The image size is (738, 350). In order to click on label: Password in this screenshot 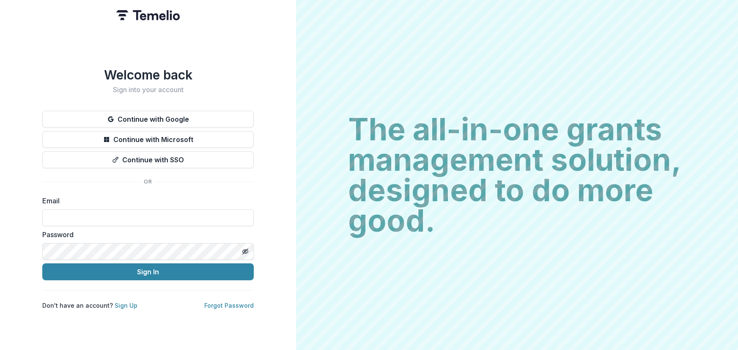, I will do `click(145, 235)`.